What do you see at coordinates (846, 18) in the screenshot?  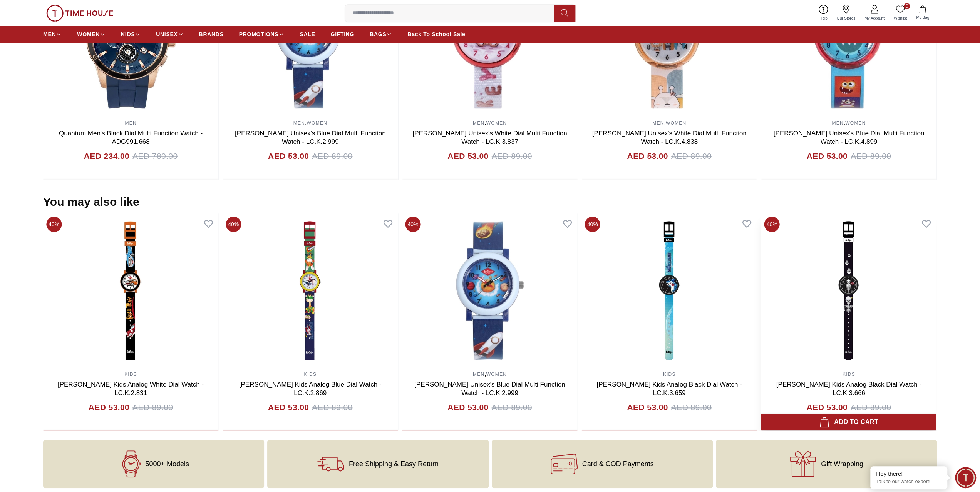 I see `span: Our Stores` at bounding box center [846, 18].